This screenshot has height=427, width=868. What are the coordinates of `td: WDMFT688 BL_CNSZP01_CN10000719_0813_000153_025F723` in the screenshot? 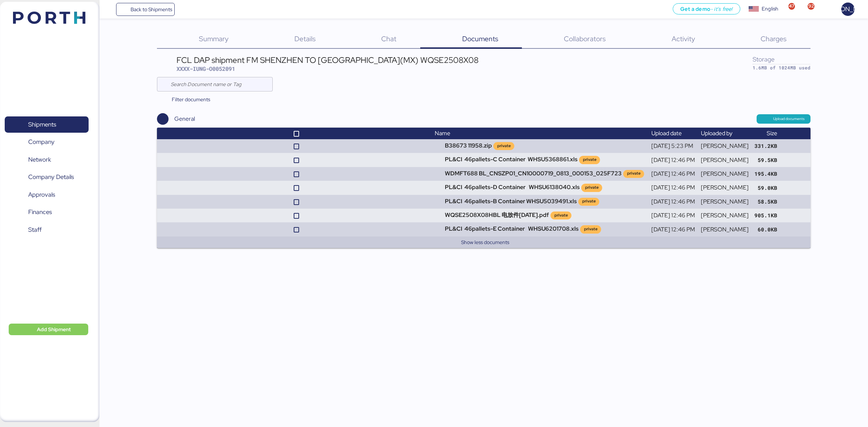 It's located at (540, 174).